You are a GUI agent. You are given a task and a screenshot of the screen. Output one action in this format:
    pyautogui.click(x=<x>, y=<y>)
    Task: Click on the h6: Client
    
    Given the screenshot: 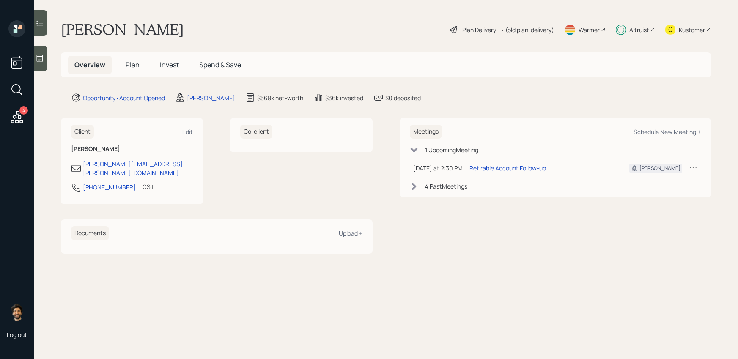 What is the action you would take?
    pyautogui.click(x=82, y=131)
    